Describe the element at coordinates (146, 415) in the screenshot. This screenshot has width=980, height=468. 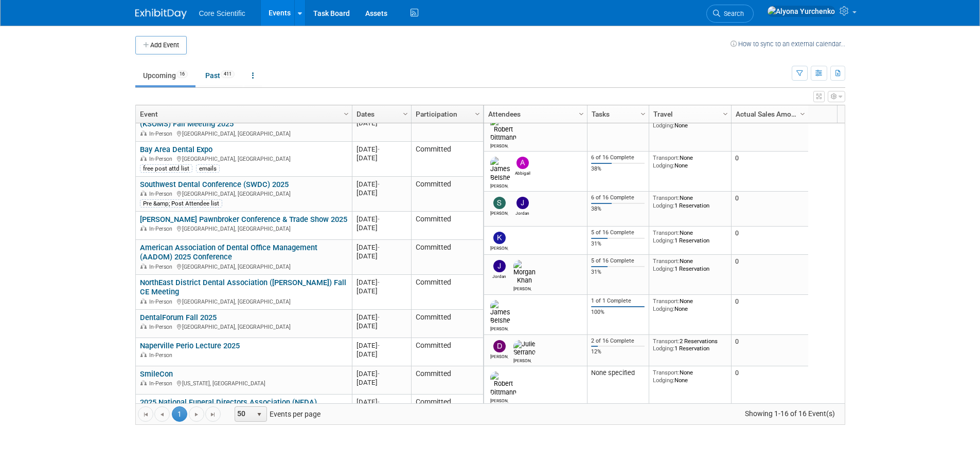
I see `span: Go to the first page` at that location.